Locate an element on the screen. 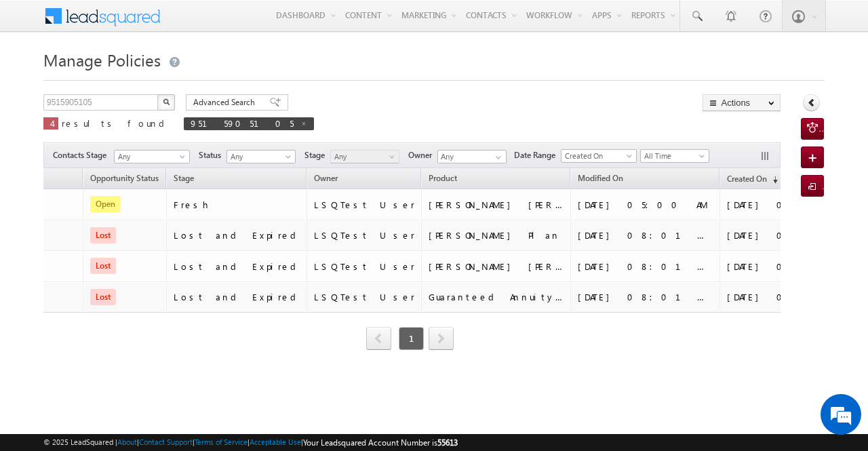 The image size is (868, 451). a: All Time is located at coordinates (675, 156).